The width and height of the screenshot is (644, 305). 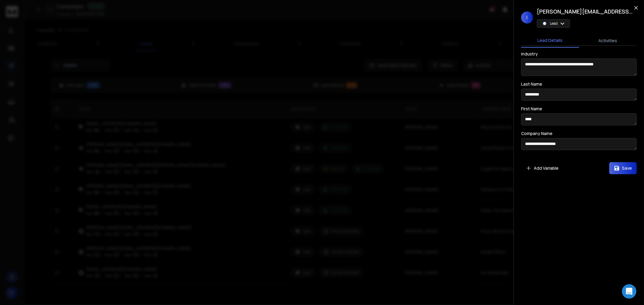 I want to click on label: Last Name, so click(x=532, y=84).